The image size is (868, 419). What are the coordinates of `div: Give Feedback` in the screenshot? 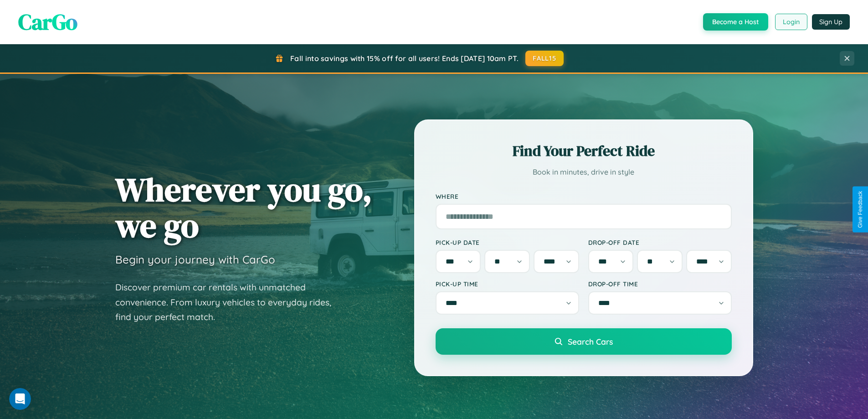 It's located at (860, 209).